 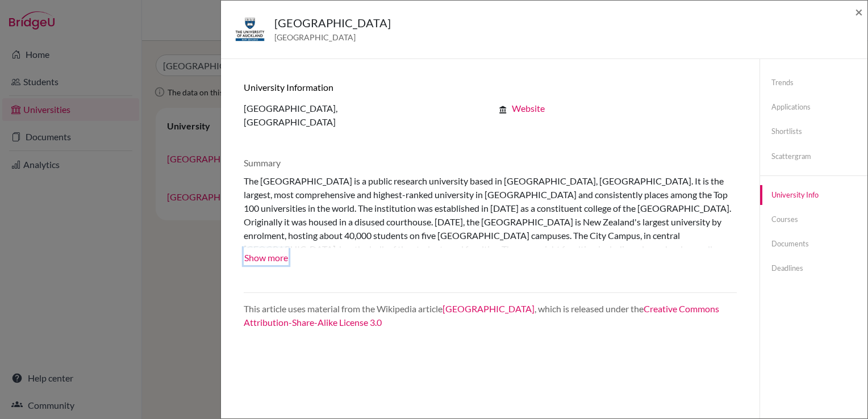 What do you see at coordinates (859, 12) in the screenshot?
I see `button: Close` at bounding box center [859, 12].